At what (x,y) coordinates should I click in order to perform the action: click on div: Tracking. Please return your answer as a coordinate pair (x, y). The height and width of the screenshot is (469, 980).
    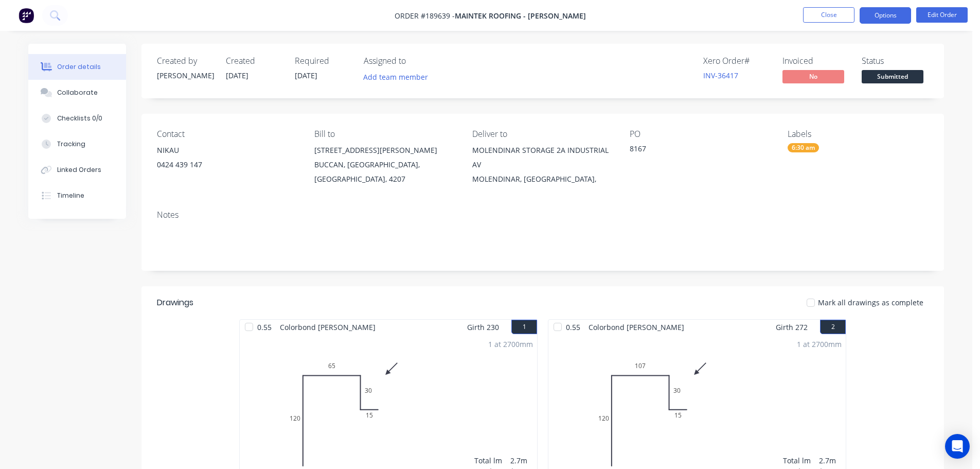
    Looking at the image, I should click on (71, 144).